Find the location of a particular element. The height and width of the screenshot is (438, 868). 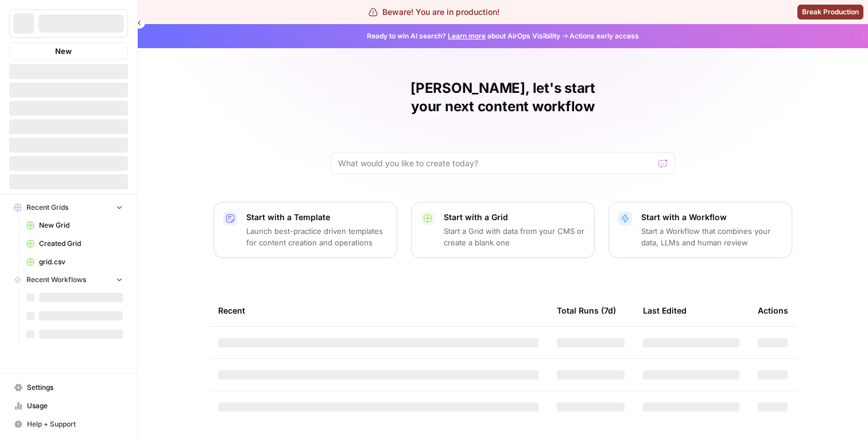

span: New Grid is located at coordinates (81, 225).